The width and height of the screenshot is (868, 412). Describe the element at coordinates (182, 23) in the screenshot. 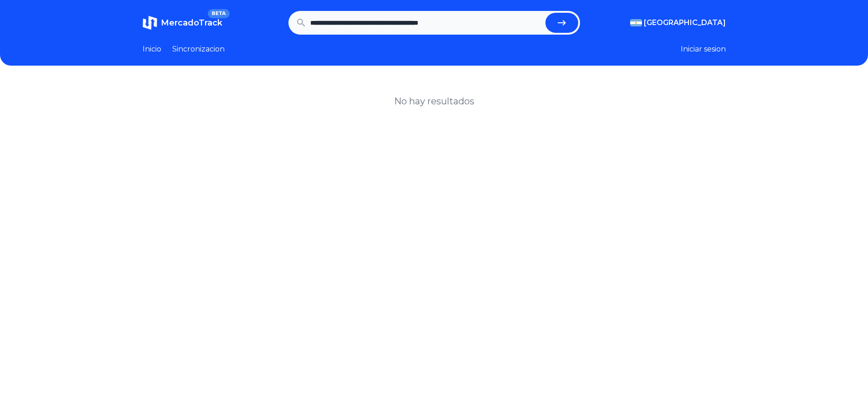

I see `a: MercadoTrackBETA` at that location.